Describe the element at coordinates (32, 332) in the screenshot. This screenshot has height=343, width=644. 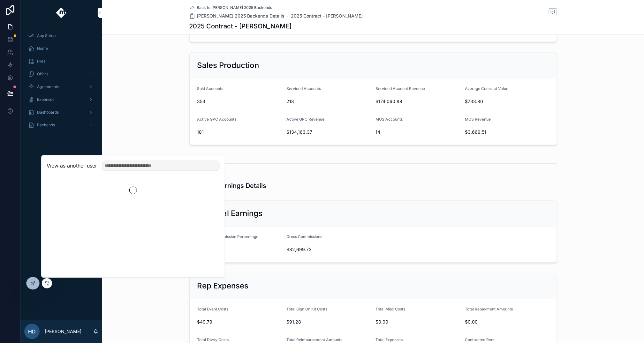
I see `span: HD` at that location.